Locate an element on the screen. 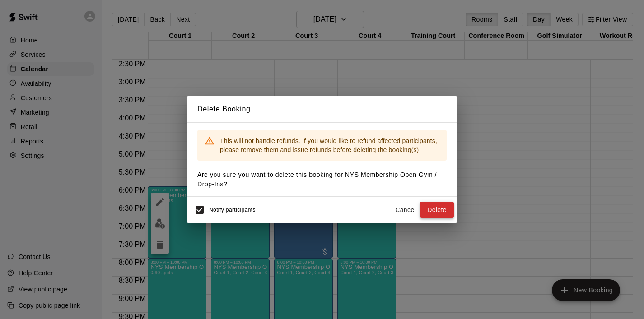  div: This will not handle refunds. If you would like to refund affected participants, please remove th... is located at coordinates (330, 145).